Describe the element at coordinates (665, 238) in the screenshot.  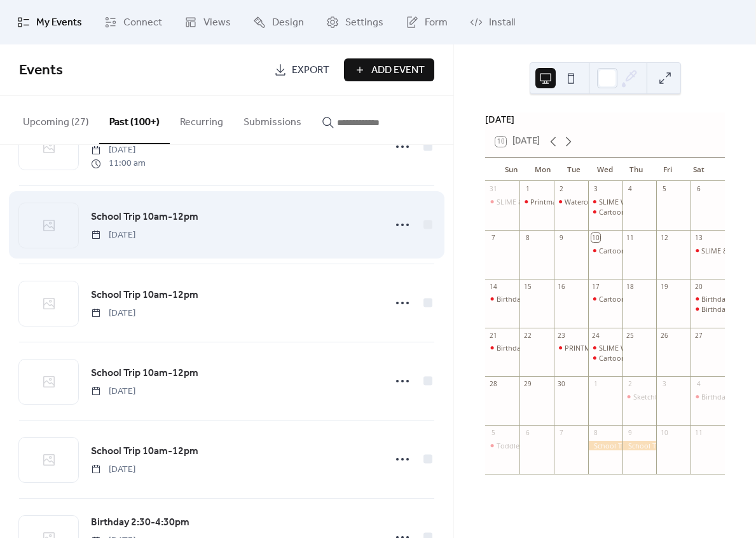
I see `div: 12` at that location.